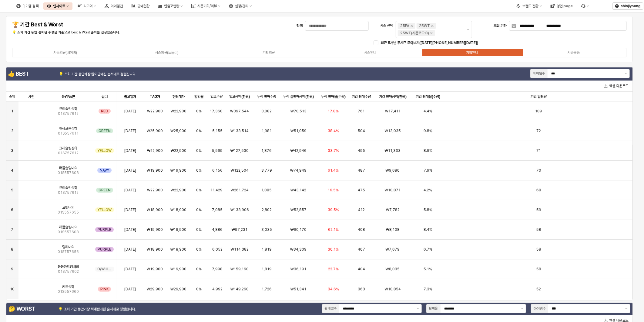 The width and height of the screenshot is (644, 322). Describe the element at coordinates (68, 187) in the screenshot. I see `span: 크리슬림상하` at that location.